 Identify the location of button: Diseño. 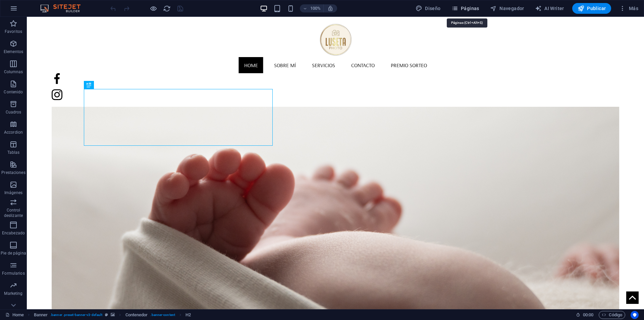
(428, 8).